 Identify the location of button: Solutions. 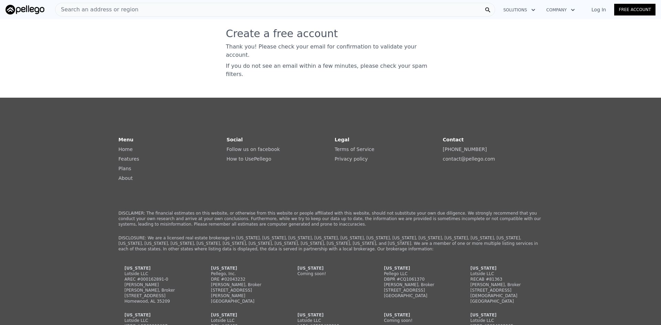
(519, 10).